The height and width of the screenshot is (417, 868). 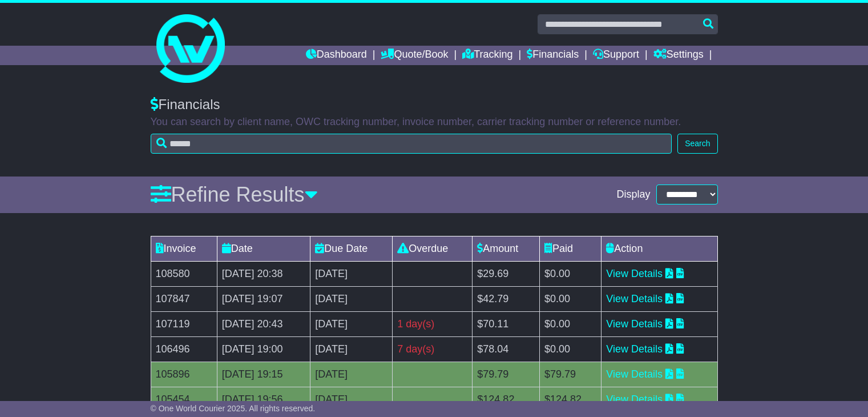 I want to click on div: 7 day(s), so click(x=432, y=349).